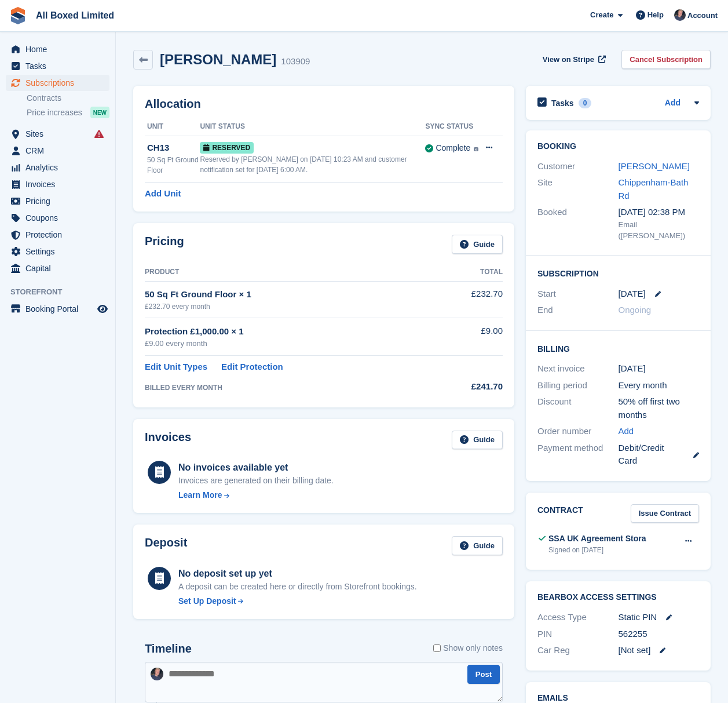 This screenshot has width=728, height=703. I want to click on span: Create, so click(602, 15).